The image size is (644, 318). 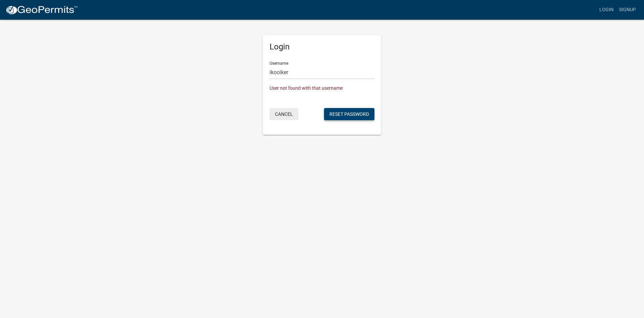 What do you see at coordinates (322, 47) in the screenshot?
I see `h5: Login` at bounding box center [322, 47].